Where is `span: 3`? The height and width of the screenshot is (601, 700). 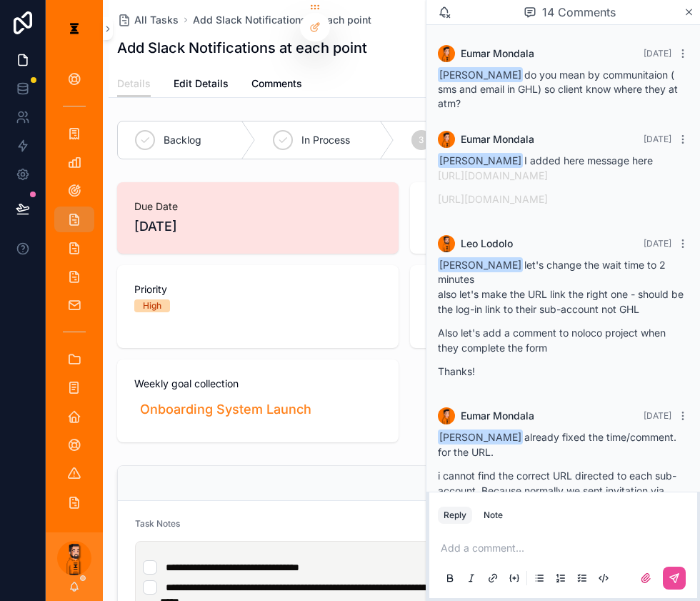 span: 3 is located at coordinates (421, 140).